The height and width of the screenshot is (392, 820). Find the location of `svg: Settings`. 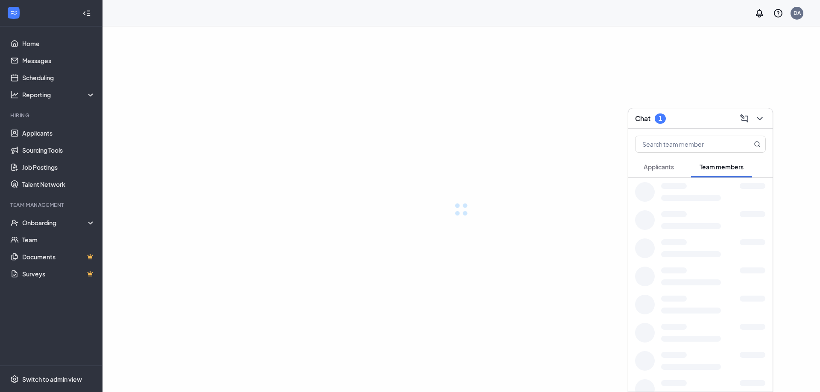

svg: Settings is located at coordinates (15, 379).